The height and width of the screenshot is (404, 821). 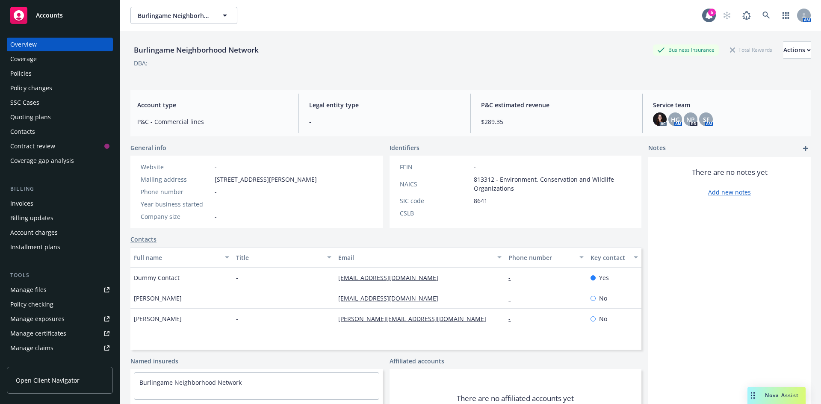 I want to click on div: Manage certificates, so click(x=38, y=334).